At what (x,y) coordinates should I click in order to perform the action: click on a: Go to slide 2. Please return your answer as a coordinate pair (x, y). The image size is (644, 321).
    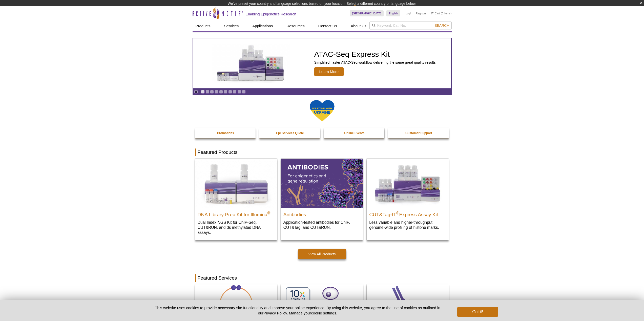
    Looking at the image, I should click on (207, 92).